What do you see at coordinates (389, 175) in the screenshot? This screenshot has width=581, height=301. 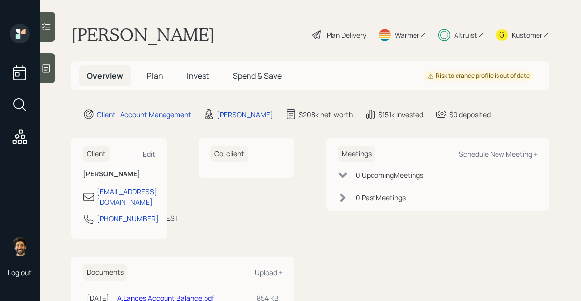 I see `div: 0 Upcoming Meeting s` at bounding box center [389, 175].